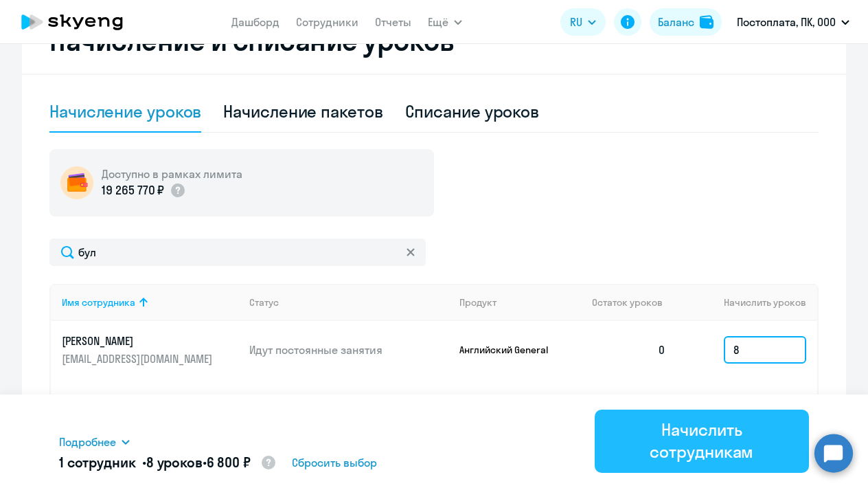 The image size is (868, 488). What do you see at coordinates (473, 111) in the screenshot?
I see `div: Списание уроков` at bounding box center [473, 111].